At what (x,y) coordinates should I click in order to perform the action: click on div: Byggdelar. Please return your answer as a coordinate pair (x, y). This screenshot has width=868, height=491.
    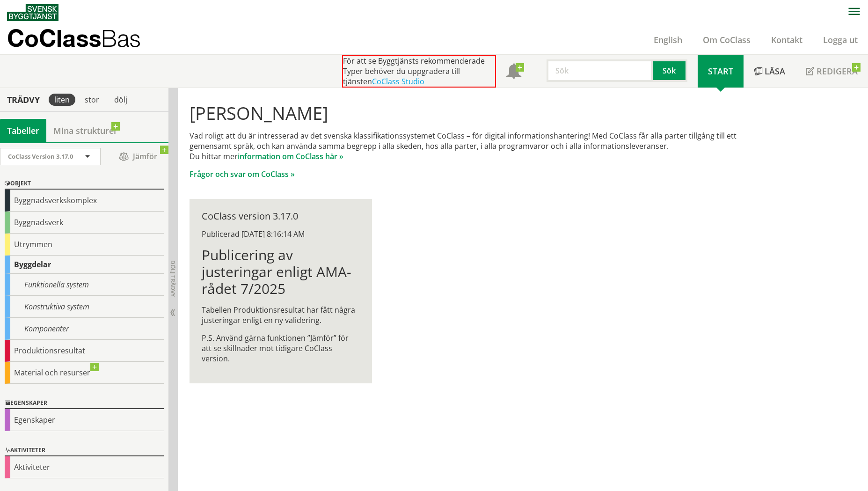
    Looking at the image, I should click on (84, 264).